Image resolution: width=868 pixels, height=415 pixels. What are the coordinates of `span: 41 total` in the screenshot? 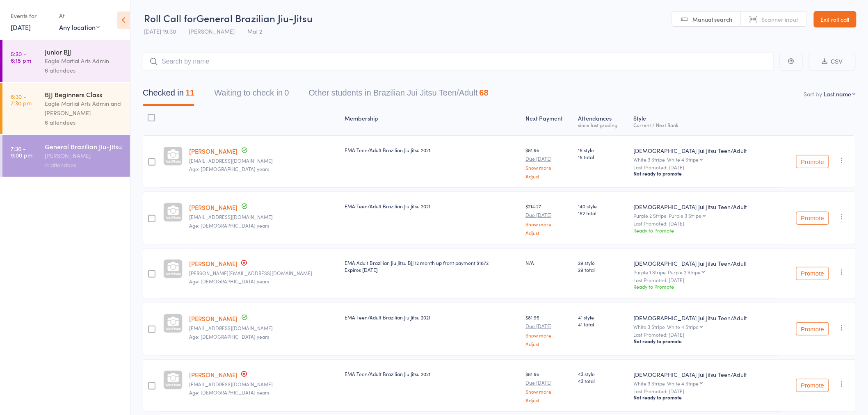 It's located at (603, 324).